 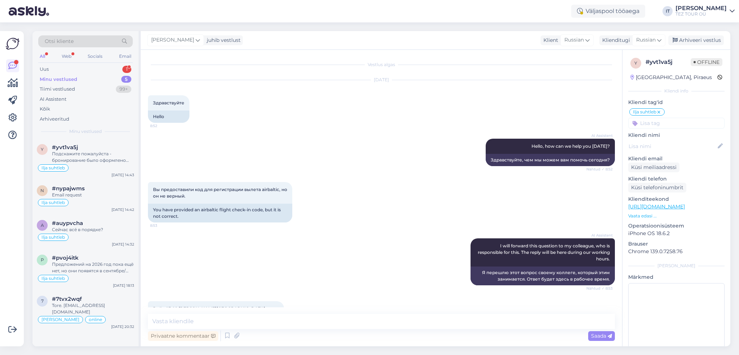 What do you see at coordinates (183, 336) in the screenshot?
I see `div: Privaatne kommentaar` at bounding box center [183, 336].